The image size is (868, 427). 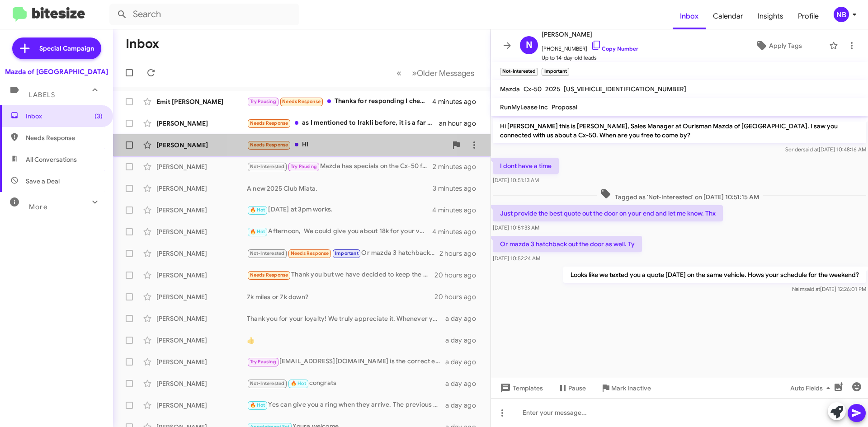 What do you see at coordinates (842, 14) in the screenshot?
I see `button: NB` at bounding box center [842, 14].